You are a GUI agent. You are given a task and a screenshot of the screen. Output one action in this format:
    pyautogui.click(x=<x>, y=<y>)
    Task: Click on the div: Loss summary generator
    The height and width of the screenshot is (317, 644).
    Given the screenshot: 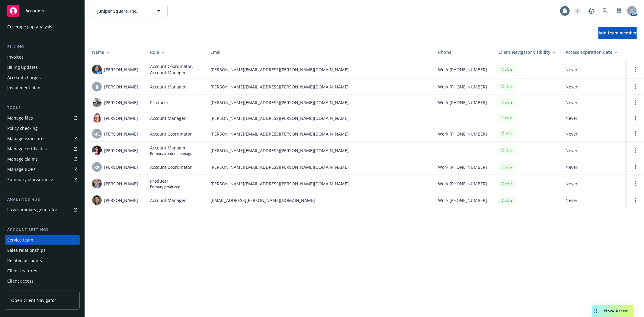 What is the action you would take?
    pyautogui.click(x=33, y=210)
    